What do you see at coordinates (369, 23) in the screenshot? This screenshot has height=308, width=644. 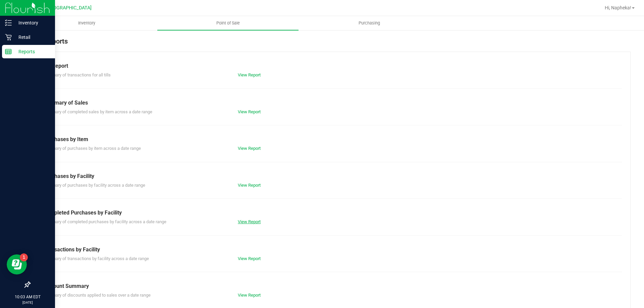 I see `span: Purchasing` at bounding box center [369, 23].